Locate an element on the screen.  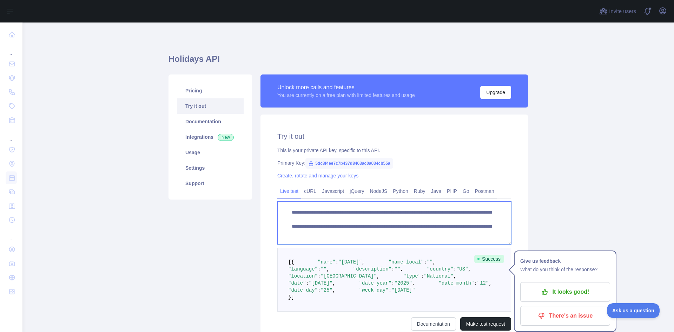
span: "type" is located at coordinates (412, 276).